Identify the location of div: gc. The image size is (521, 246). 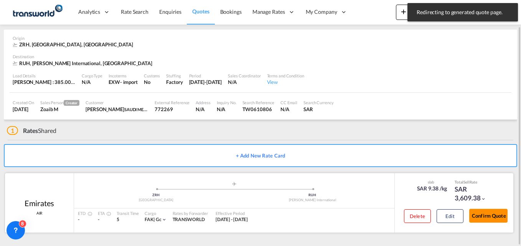
(153, 220).